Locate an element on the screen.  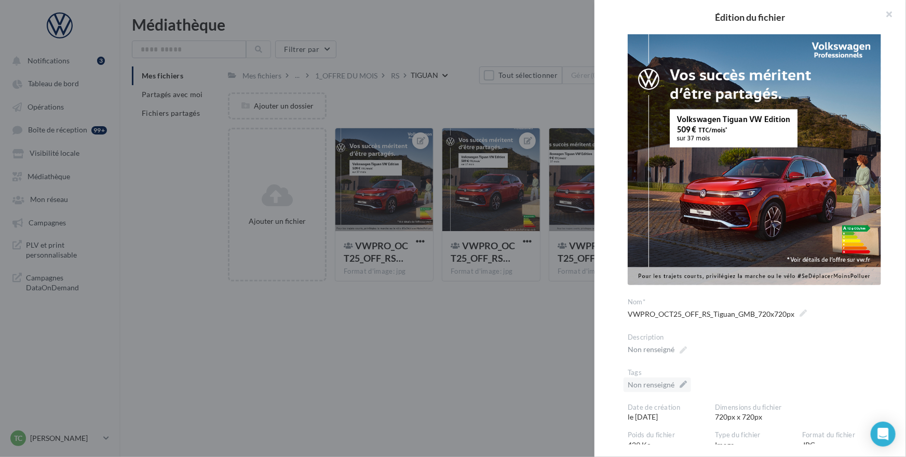
div: Open Intercom Messenger is located at coordinates (884, 434).